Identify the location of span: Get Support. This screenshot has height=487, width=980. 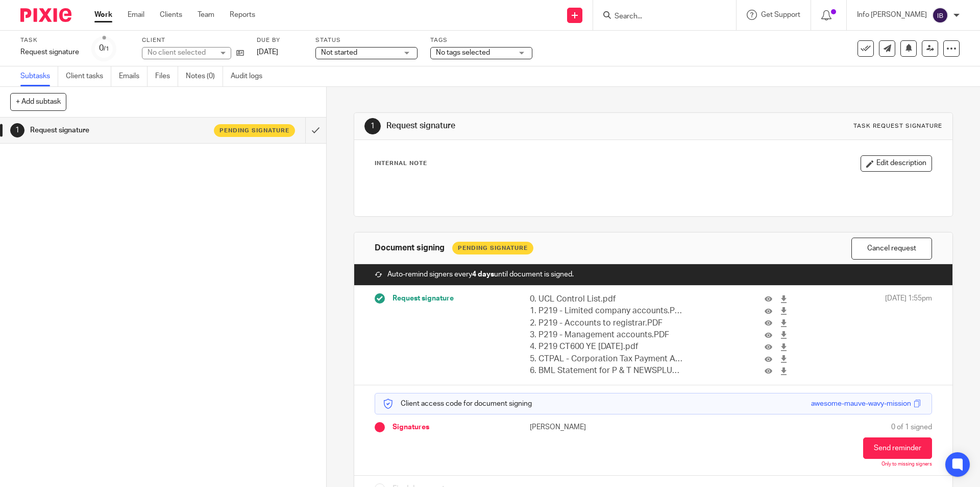
(780, 14).